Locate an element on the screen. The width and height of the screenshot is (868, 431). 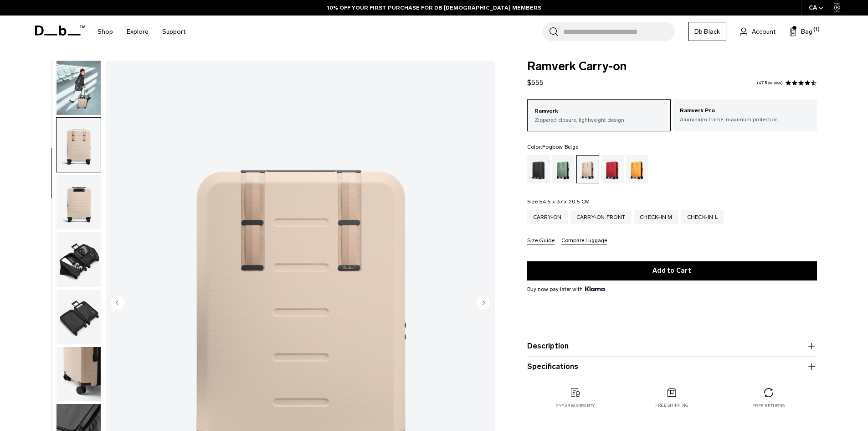
button: Next slide is located at coordinates (484, 303).